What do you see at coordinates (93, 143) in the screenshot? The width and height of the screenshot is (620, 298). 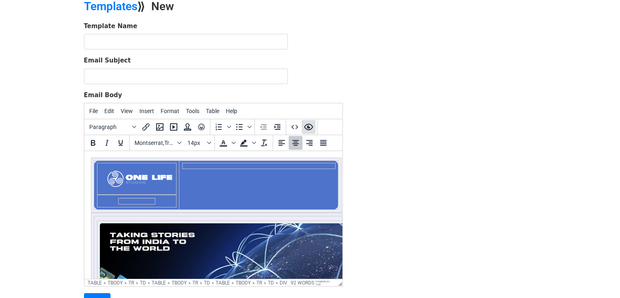 I see `button: Bold` at bounding box center [93, 143].